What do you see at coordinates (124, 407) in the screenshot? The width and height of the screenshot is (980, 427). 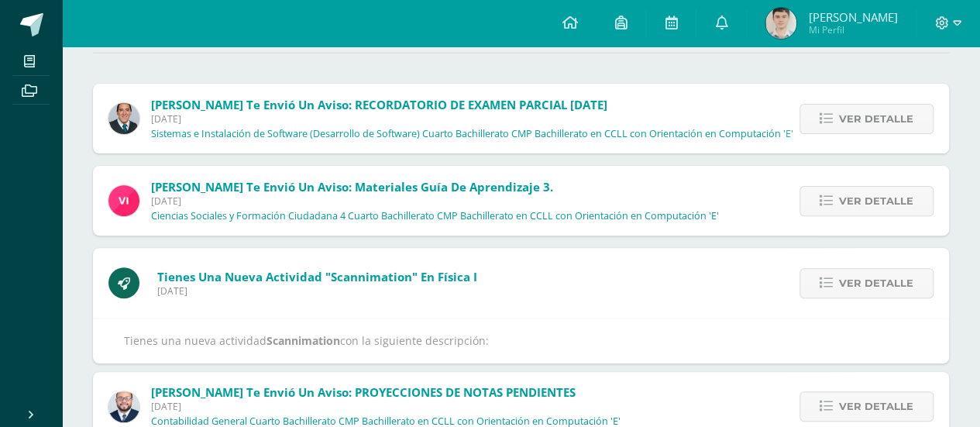 I see `img: eaa624bfc361f5d4e8a554d75d1a3cf6.png` at bounding box center [124, 407].